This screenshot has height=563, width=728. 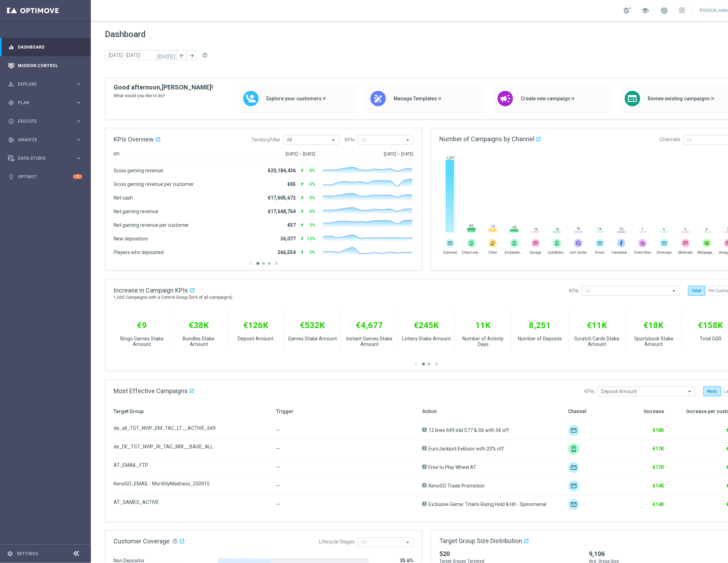 What do you see at coordinates (45, 121) in the screenshot?
I see `button: play_circle_outline Execute keyboard_arrow_right` at bounding box center [45, 121].